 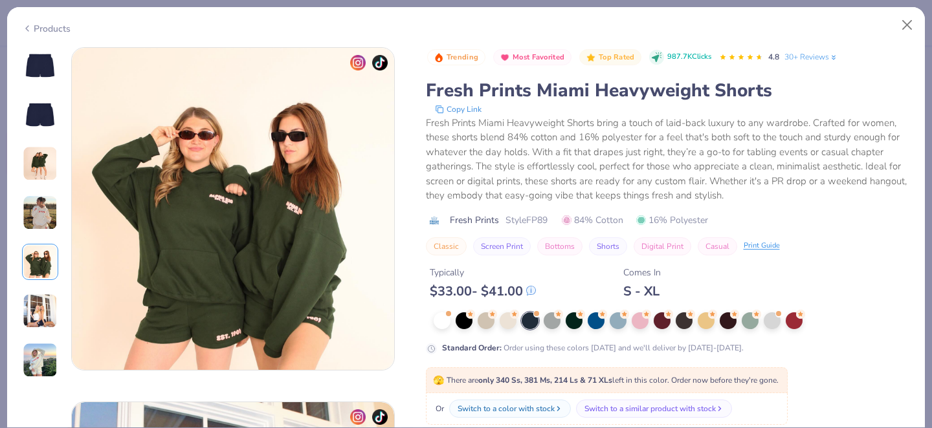 I want to click on button: Switch to a color with stock, so click(x=510, y=409).